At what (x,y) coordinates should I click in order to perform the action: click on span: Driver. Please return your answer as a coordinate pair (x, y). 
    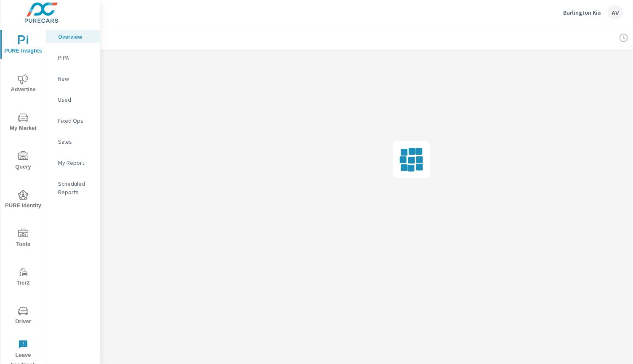
    Looking at the image, I should click on (23, 316).